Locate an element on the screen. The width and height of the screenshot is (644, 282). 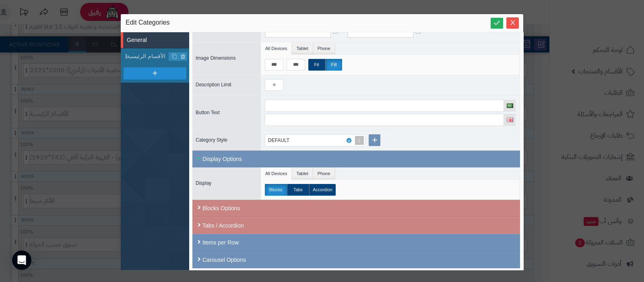
label: Fill is located at coordinates (334, 65).